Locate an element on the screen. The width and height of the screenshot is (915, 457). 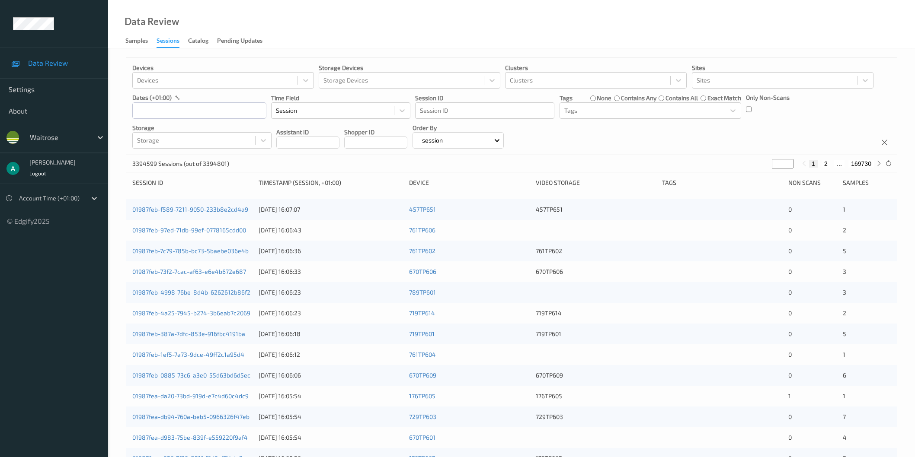
p: Shopper ID is located at coordinates (376, 132).